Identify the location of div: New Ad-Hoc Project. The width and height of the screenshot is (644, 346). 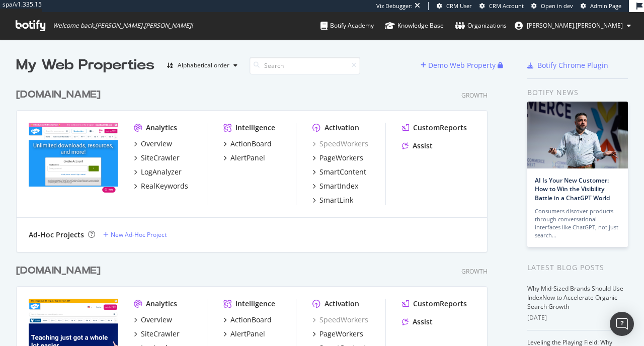
(138, 234).